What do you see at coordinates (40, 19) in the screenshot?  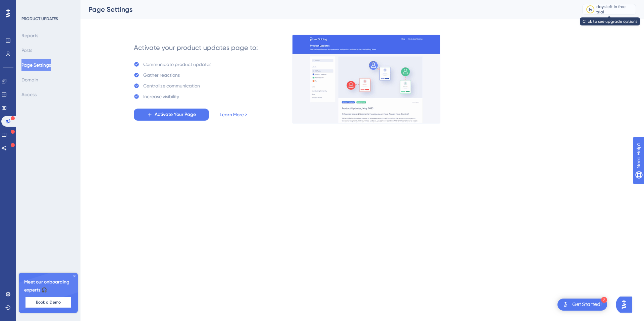 I see `div: PRODUCT UPDATES` at bounding box center [40, 19].